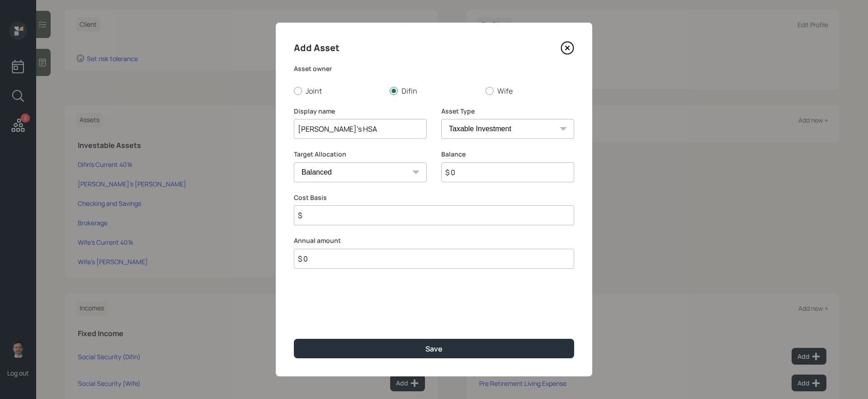 The image size is (868, 399). What do you see at coordinates (434, 348) in the screenshot?
I see `button: Save` at bounding box center [434, 348].